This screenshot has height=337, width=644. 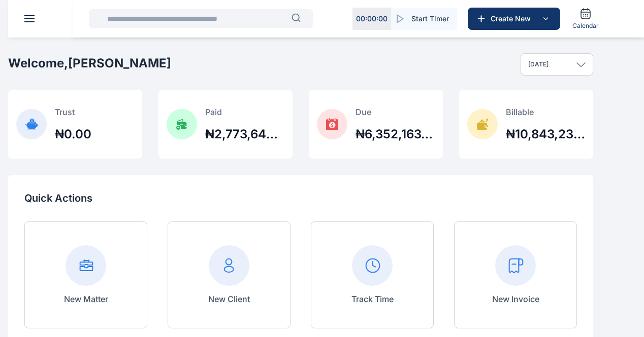 What do you see at coordinates (245, 134) in the screenshot?
I see `h2: ₦2,773,645,070.19` at bounding box center [245, 134].